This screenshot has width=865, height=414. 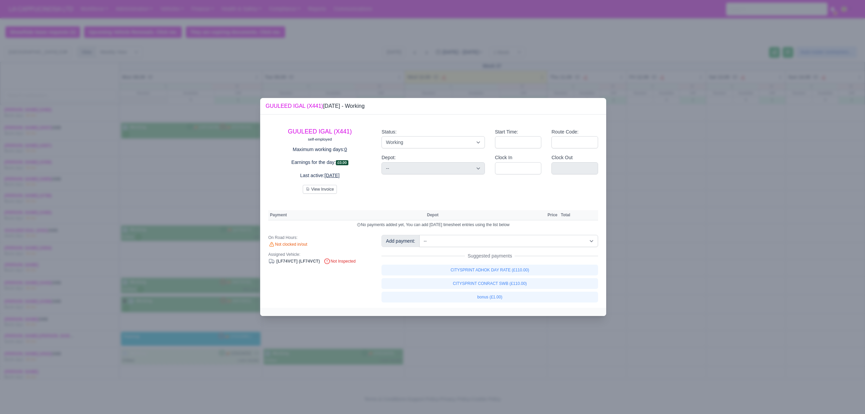 I want to click on th: Price, so click(x=552, y=215).